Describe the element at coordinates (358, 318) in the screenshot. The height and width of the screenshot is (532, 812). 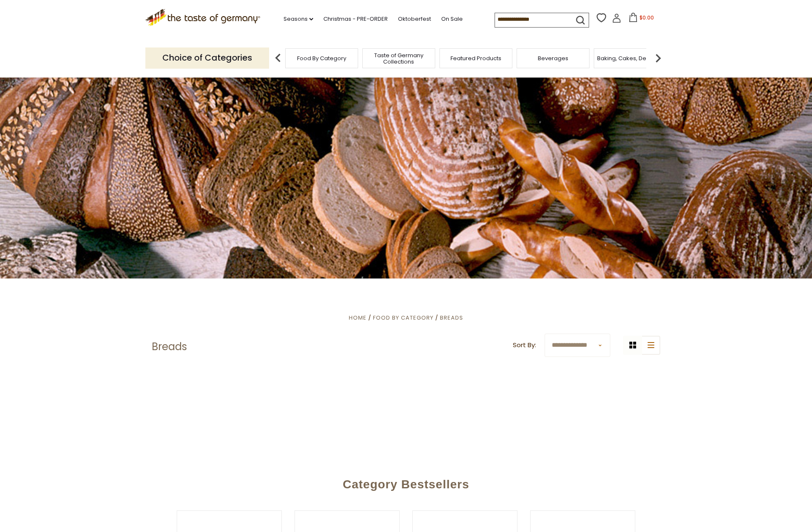
I see `a: Home` at that location.